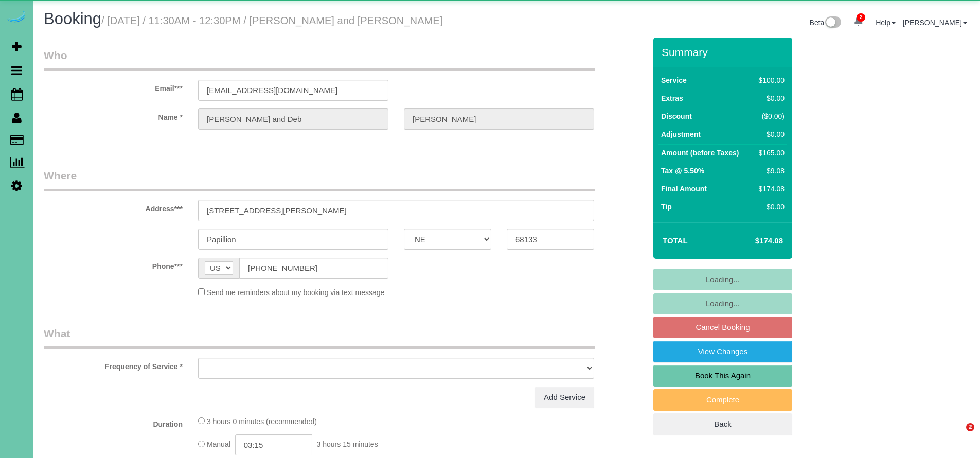  I want to click on label: Discount, so click(676, 117).